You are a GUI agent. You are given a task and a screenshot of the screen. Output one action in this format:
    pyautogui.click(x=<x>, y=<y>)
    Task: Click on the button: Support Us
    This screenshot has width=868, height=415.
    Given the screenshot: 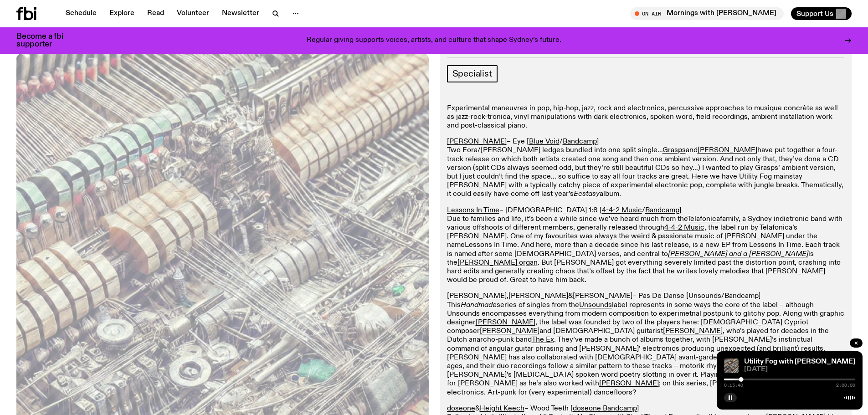 What is the action you would take?
    pyautogui.click(x=821, y=14)
    